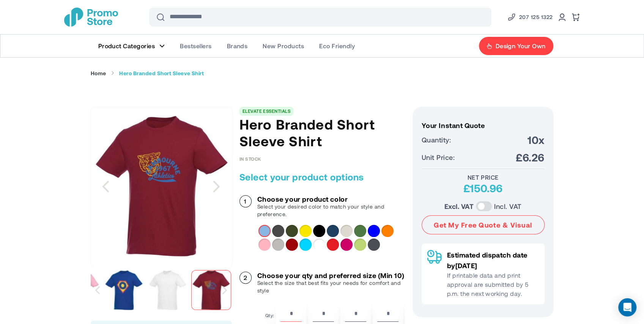  What do you see at coordinates (530, 17) in the screenshot?
I see `a: Phone` at bounding box center [530, 17].